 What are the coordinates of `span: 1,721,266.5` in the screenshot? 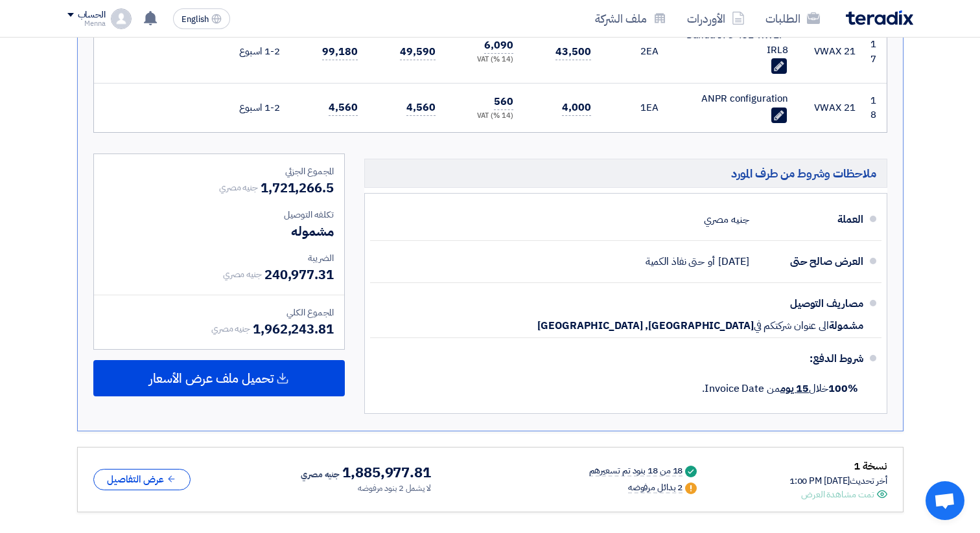 It's located at (297, 188).